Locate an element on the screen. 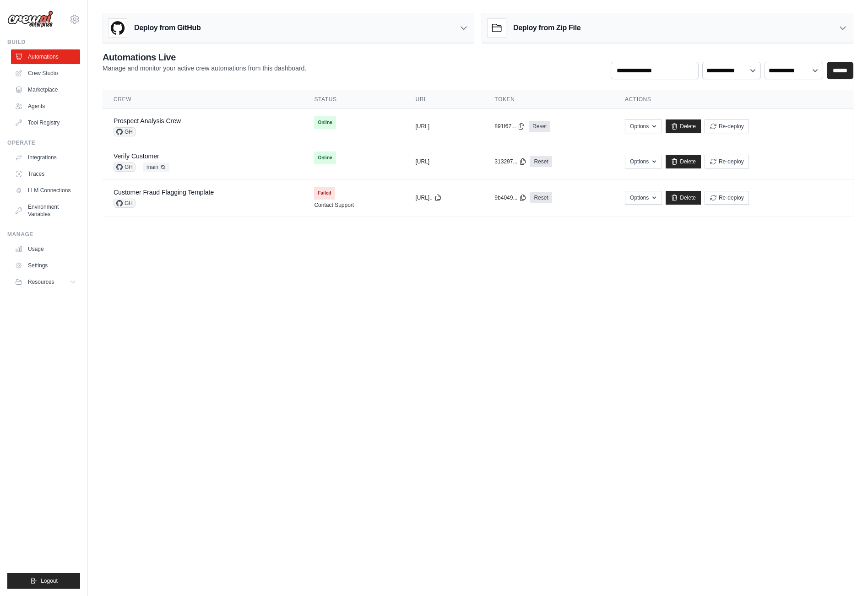 The height and width of the screenshot is (596, 868). h3: Deploy from Zip File is located at coordinates (547, 28).